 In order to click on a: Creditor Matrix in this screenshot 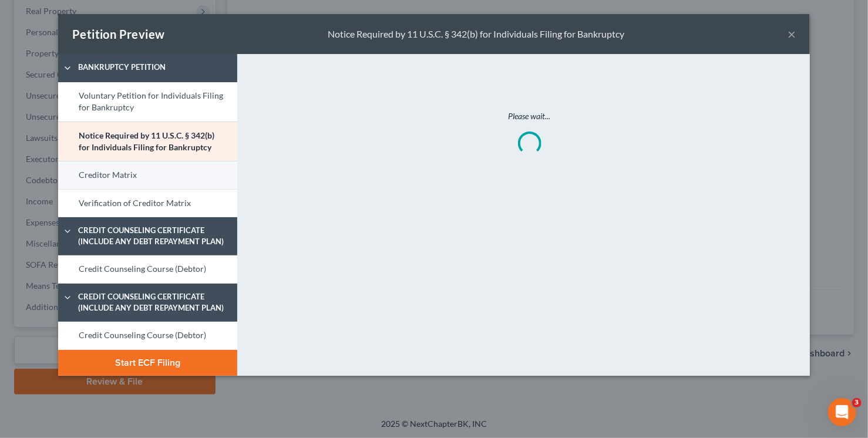, I will do `click(148, 175)`.